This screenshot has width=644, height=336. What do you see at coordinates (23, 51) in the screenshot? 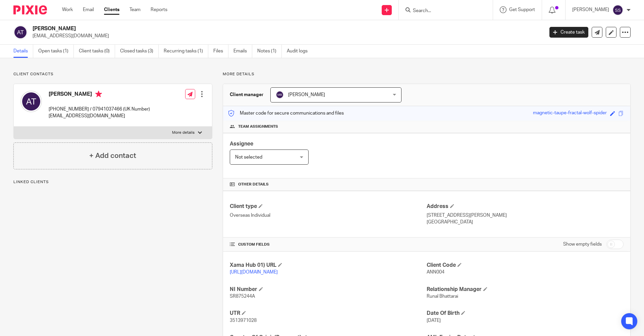
I see `a: Details` at bounding box center [23, 51].